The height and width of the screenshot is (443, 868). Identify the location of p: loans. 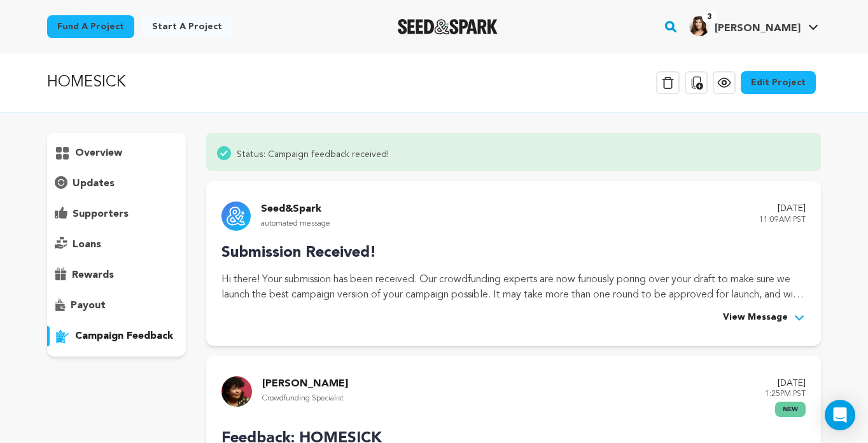
(87, 245).